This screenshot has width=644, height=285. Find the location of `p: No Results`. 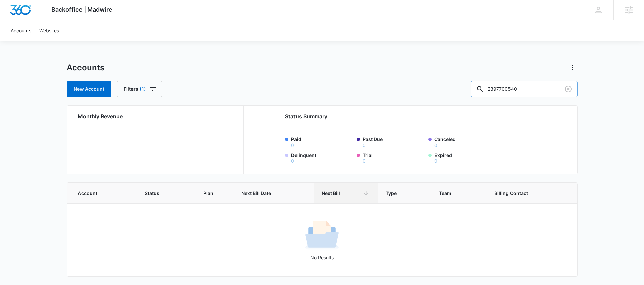

p: No Results is located at coordinates (322, 258).